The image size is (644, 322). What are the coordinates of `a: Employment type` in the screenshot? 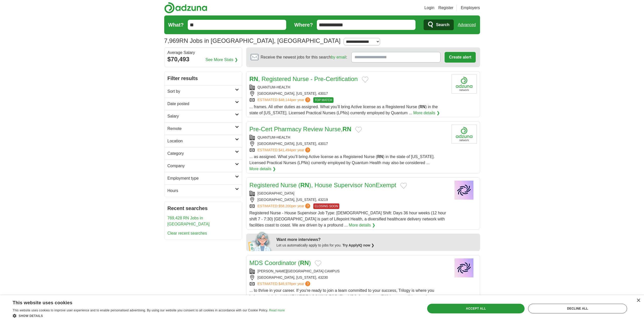 It's located at (203, 178).